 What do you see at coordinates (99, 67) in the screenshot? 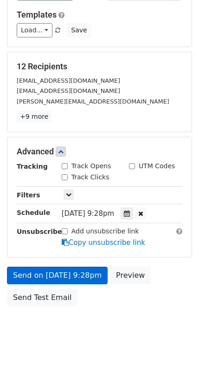
I see `h5: 12 Recipients` at bounding box center [99, 67].